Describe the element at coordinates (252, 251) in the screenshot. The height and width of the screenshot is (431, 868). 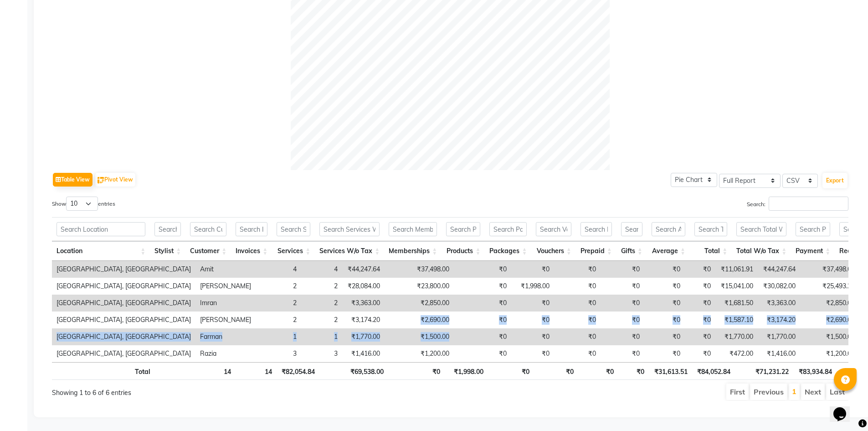
I see `th: Invoices: activate to sort column ascending` at that location.